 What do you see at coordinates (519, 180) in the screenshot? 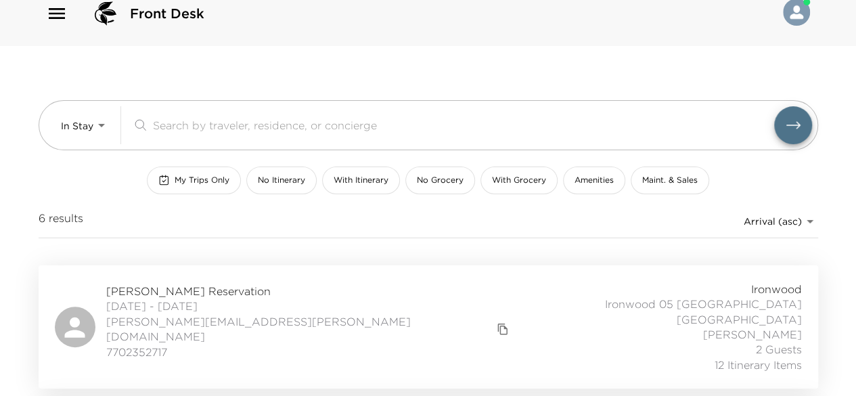
I see `span: With Grocery` at bounding box center [519, 180].